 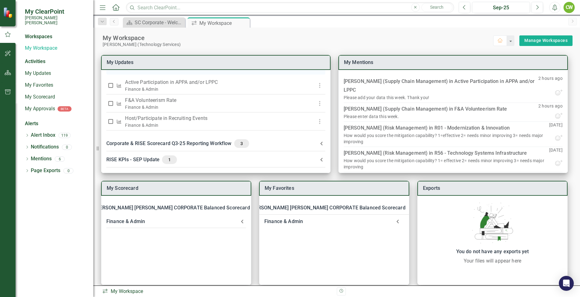 What do you see at coordinates (39, 37) in the screenshot?
I see `div: Workspaces` at bounding box center [39, 37].